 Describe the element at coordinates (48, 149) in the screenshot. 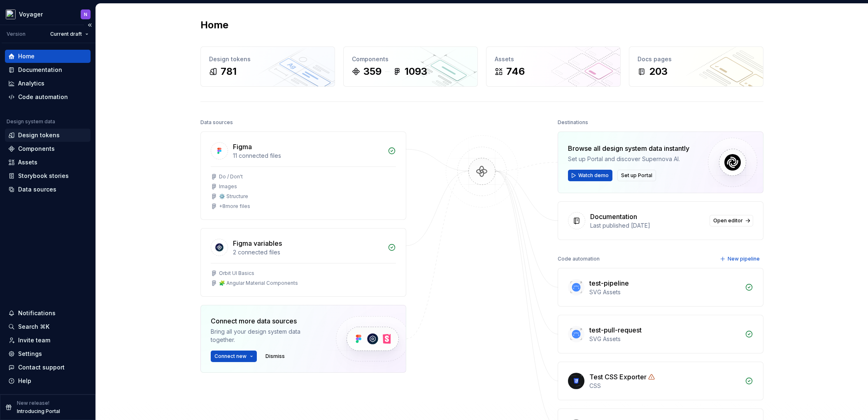

I see `a: Components` at that location.